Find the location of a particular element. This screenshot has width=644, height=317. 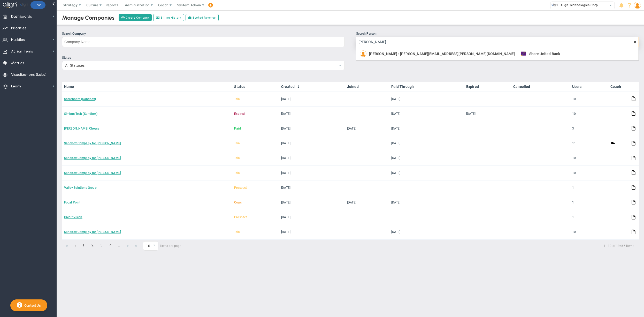

a: Credit Vision is located at coordinates (73, 217).